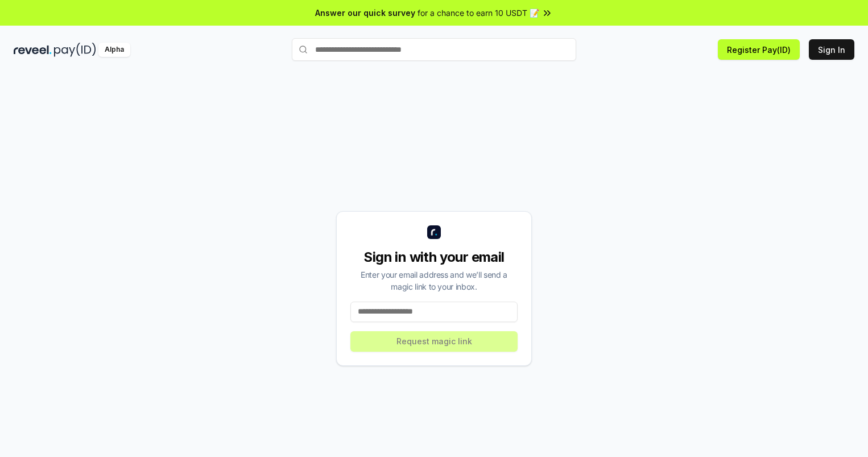  Describe the element at coordinates (832, 50) in the screenshot. I see `button: Sign In` at that location.